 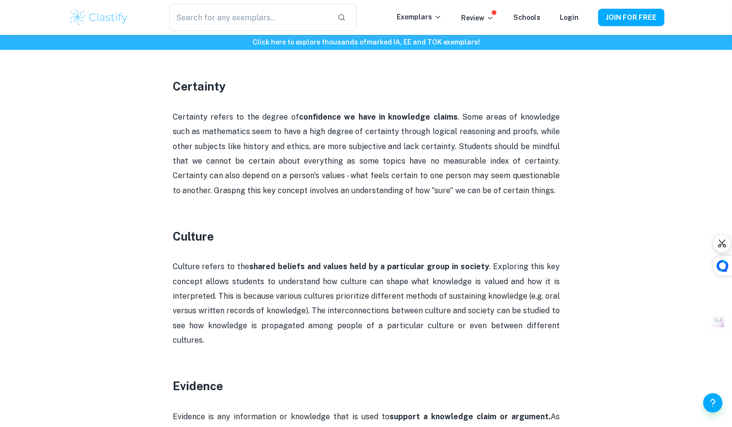 I want to click on h3: Certainty, so click(x=366, y=86).